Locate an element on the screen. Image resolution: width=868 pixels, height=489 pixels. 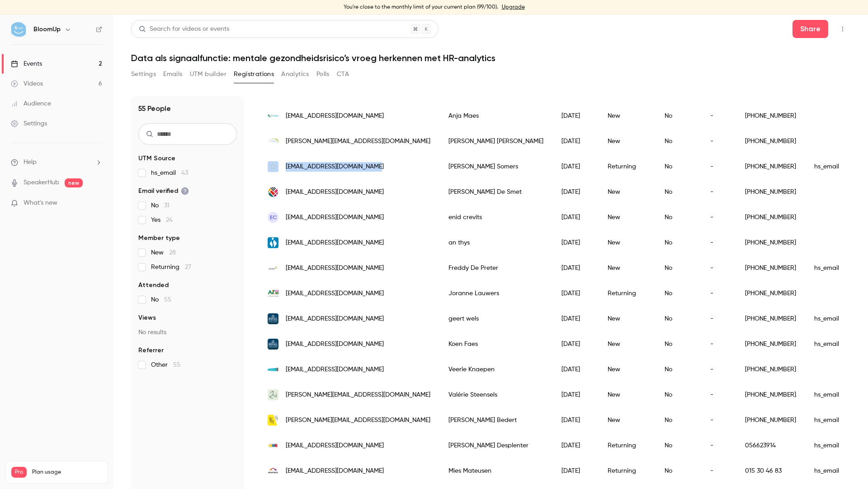
span: ec is located at coordinates (273, 217).